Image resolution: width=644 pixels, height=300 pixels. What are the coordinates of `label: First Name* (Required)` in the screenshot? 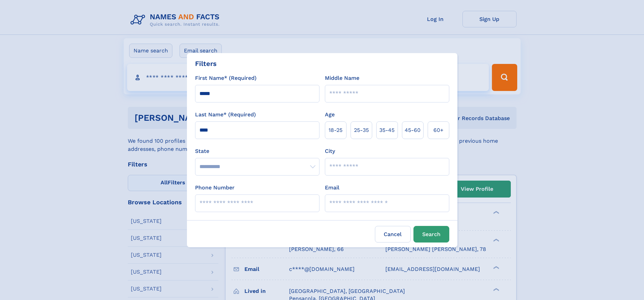 It's located at (226, 78).